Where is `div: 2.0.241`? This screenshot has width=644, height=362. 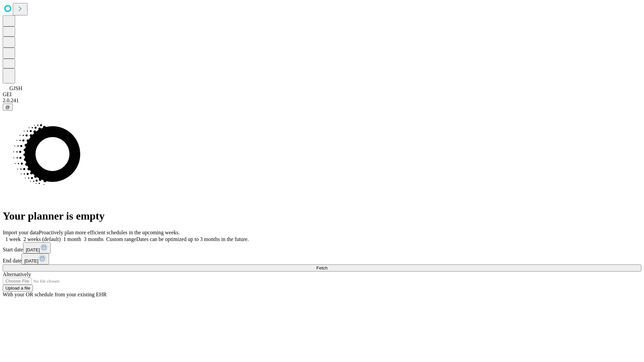
div: 2.0.241 is located at coordinates (322, 101).